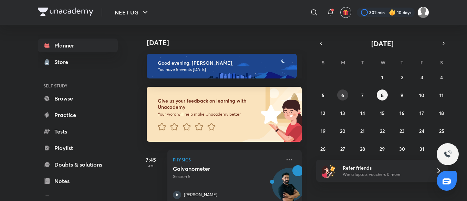 The height and width of the screenshot is (201, 467). What do you see at coordinates (382, 131) in the screenshot?
I see `button: October 22, 2025` at bounding box center [382, 131].